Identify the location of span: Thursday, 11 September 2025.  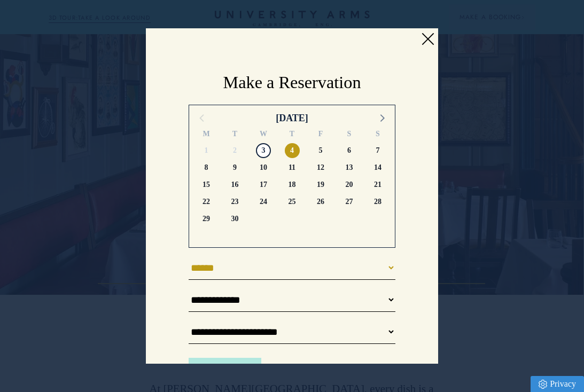
(292, 167).